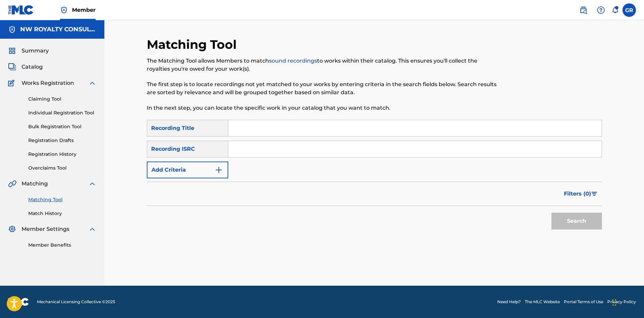  What do you see at coordinates (62, 244) in the screenshot?
I see `a: Member Benefits` at bounding box center [62, 244].